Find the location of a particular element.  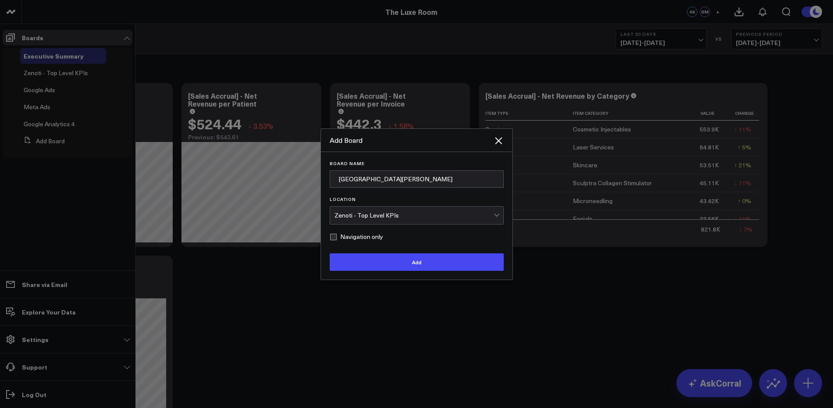

div: Zenoti - Top Level KPIs is located at coordinates (414, 216).